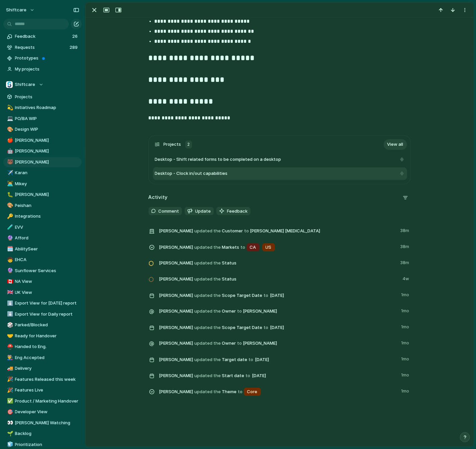 Image resolution: width=476 pixels, height=449 pixels. Describe the element at coordinates (43, 325) in the screenshot. I see `a: 🎲Parked/Blocked` at that location.